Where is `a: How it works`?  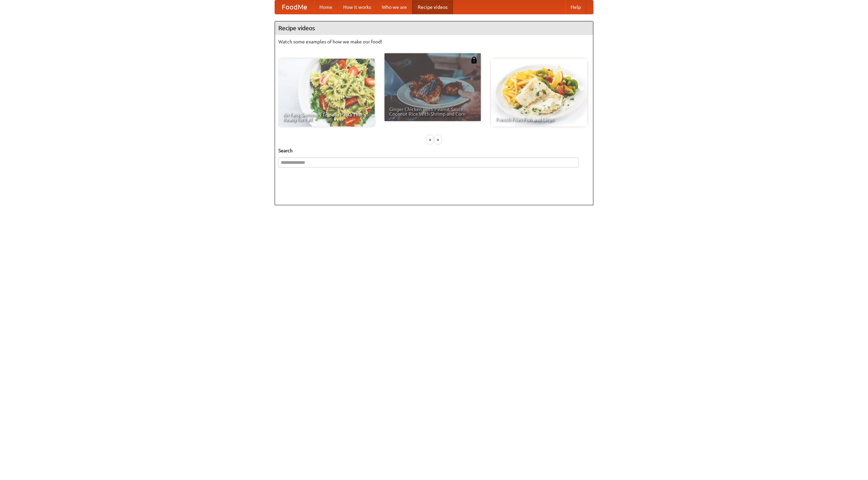
a: How it works is located at coordinates (357, 7).